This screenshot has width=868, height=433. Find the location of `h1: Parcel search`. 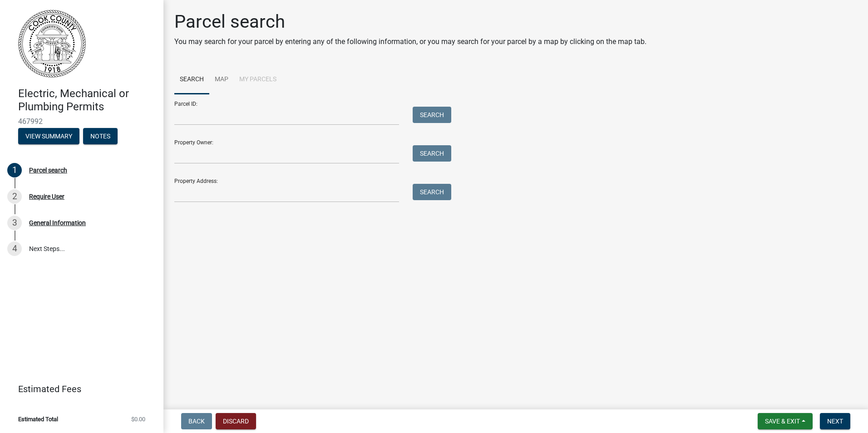

h1: Parcel search is located at coordinates (410, 22).